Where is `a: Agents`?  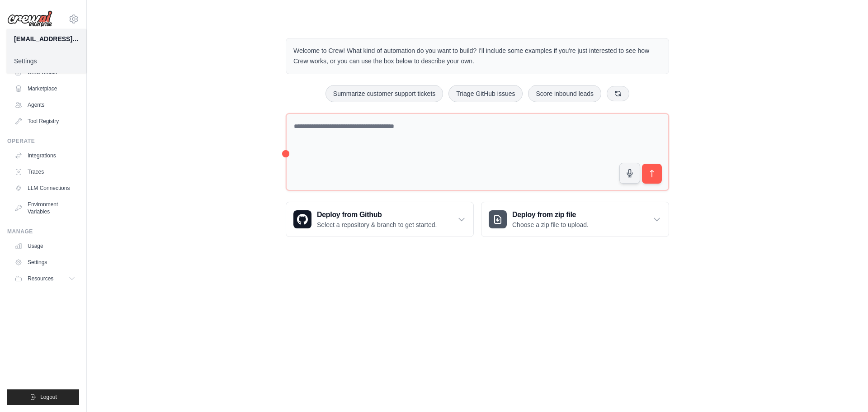 a: Agents is located at coordinates (44, 105).